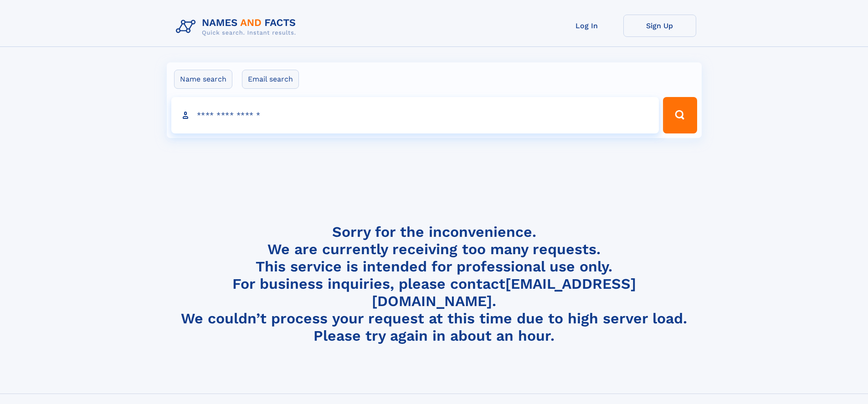  Describe the element at coordinates (434, 284) in the screenshot. I see `h4: Sorry for the inconvenience. We are currently receiving too many requests. This service is intend...` at that location.